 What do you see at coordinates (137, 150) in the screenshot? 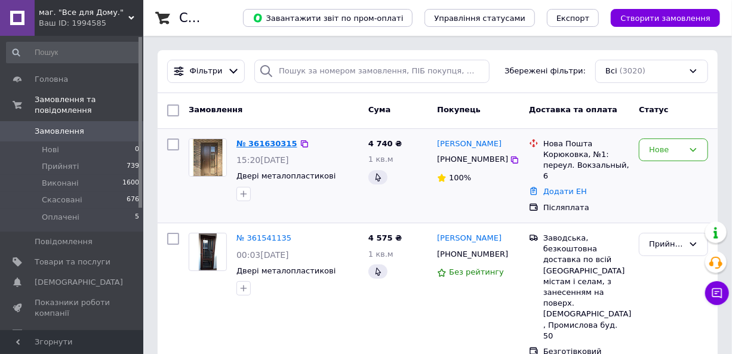
I see `span: 0` at bounding box center [137, 150].